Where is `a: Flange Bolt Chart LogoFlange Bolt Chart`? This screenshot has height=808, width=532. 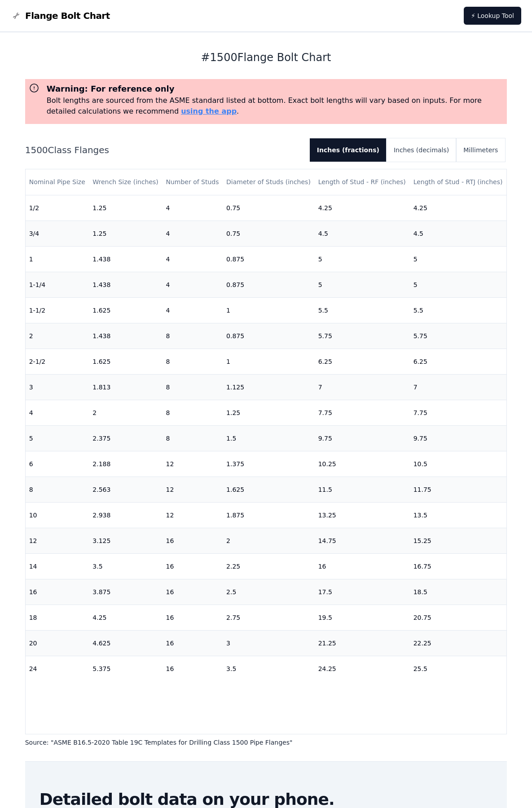 a: Flange Bolt Chart LogoFlange Bolt Chart is located at coordinates (60, 15).